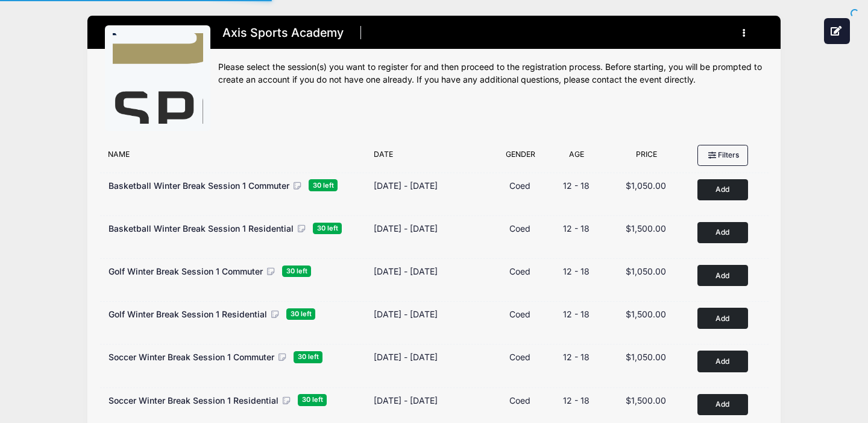 The width and height of the screenshot is (868, 423). What do you see at coordinates (201, 228) in the screenshot?
I see `span: Basketball Winter Break Session 1 Residential` at bounding box center [201, 228].